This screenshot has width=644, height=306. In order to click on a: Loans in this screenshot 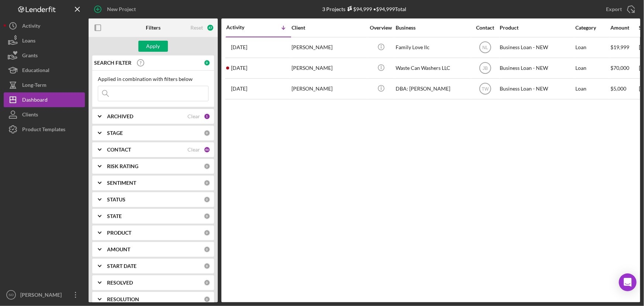, I will do `click(45, 41)`.